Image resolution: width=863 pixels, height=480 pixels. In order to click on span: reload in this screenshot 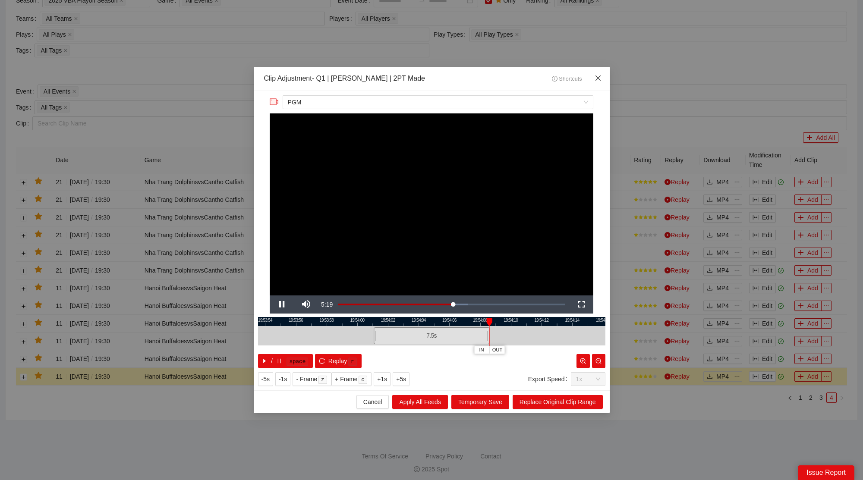, I will do `click(322, 362)`.